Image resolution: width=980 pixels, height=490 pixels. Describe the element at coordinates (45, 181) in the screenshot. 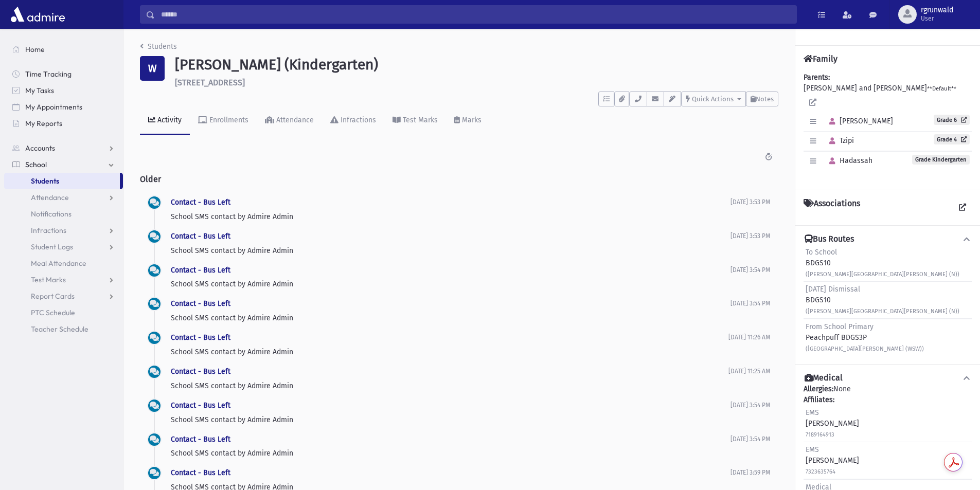

I see `span: Students` at that location.